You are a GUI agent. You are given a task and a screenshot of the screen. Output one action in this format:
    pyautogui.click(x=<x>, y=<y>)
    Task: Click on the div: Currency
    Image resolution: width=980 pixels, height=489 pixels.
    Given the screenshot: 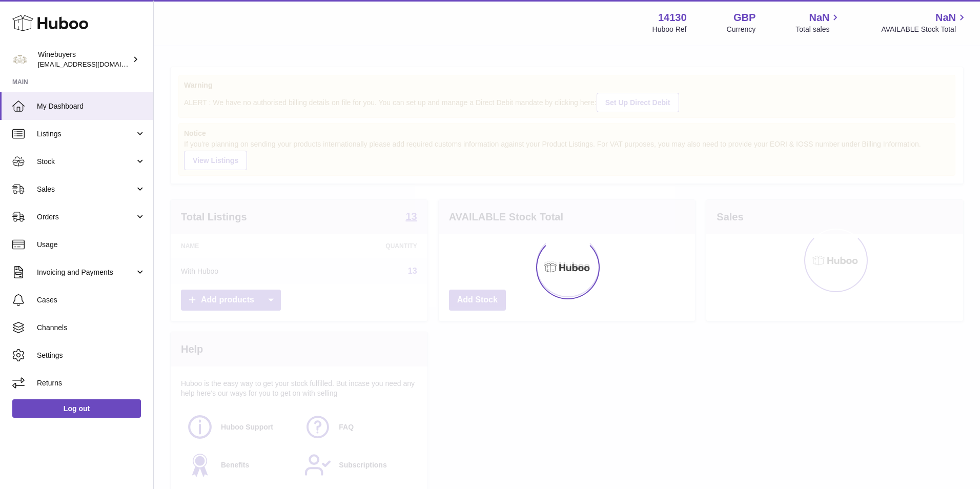 What is the action you would take?
    pyautogui.click(x=741, y=29)
    